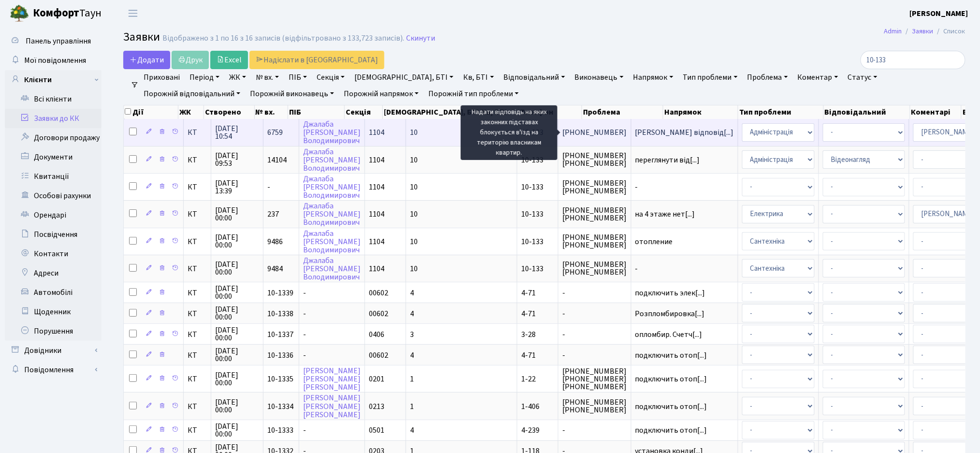 Image resolution: width=980 pixels, height=453 pixels. What do you see at coordinates (273, 214) in the screenshot?
I see `span: 237` at bounding box center [273, 214].